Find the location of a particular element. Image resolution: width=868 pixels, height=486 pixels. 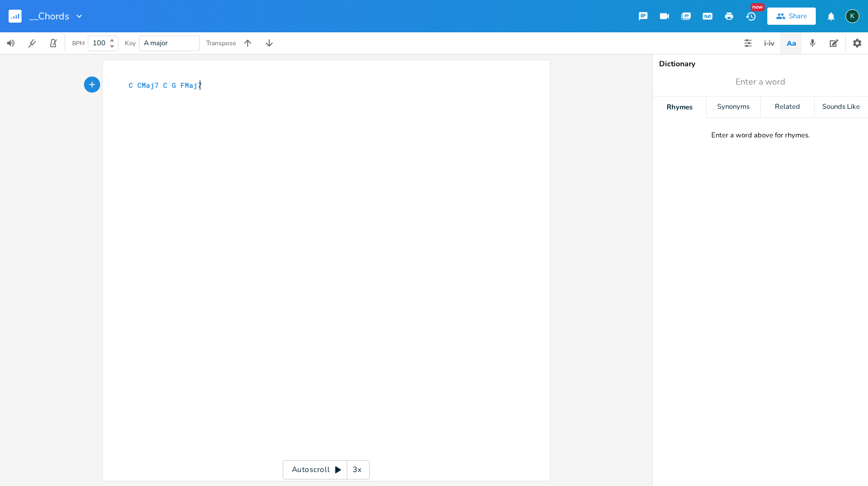

button: New is located at coordinates (751, 16).